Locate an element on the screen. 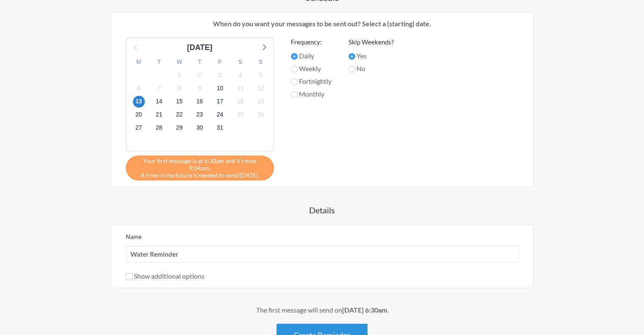  label: Monthly is located at coordinates (312, 94).